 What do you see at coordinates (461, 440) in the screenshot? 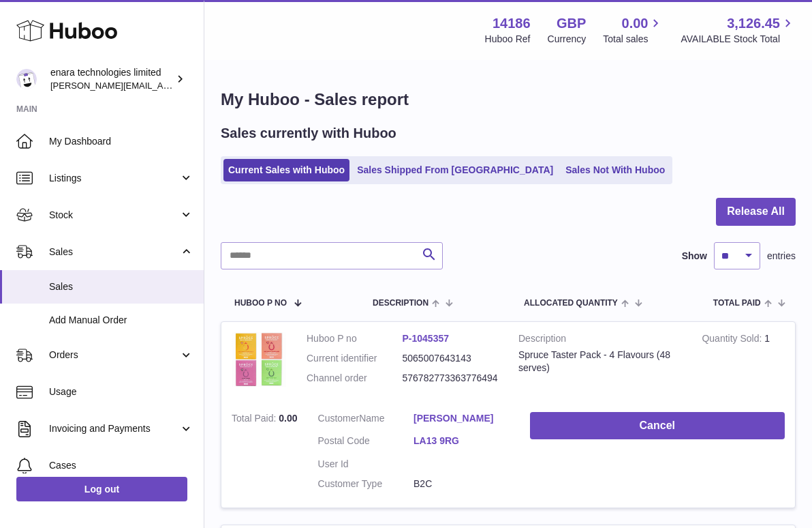
I see `a: LA13 9RG` at bounding box center [461, 440].